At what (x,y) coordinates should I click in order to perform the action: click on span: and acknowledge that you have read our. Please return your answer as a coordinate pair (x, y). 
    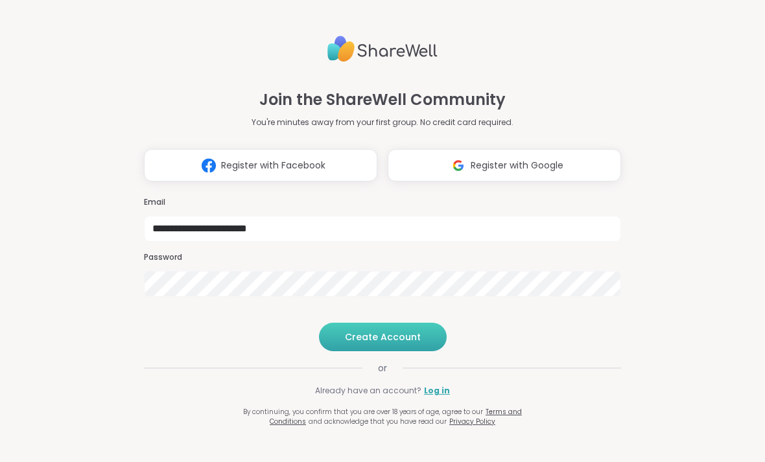
    Looking at the image, I should click on (377, 422).